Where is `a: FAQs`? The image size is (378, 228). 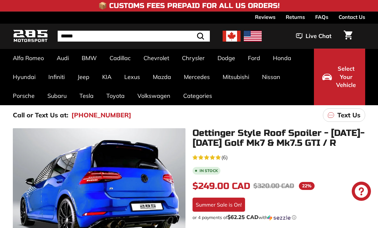
a: FAQs is located at coordinates (321, 17).